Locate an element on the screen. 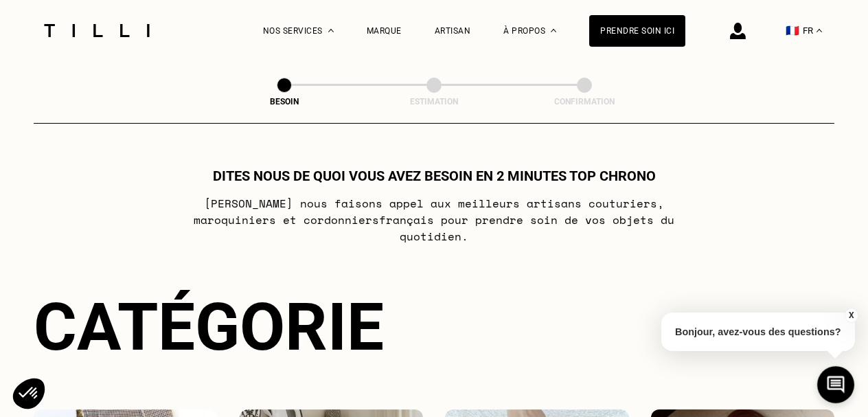  div: Besoin is located at coordinates (284, 102).